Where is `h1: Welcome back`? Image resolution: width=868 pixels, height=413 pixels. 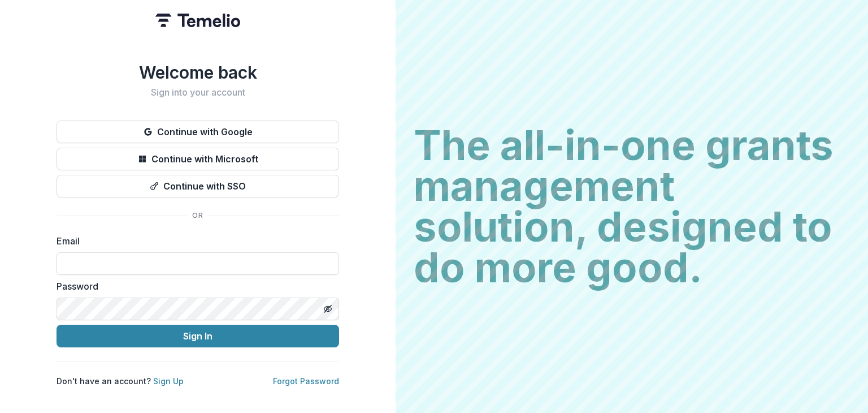 h1: Welcome back is located at coordinates (198, 72).